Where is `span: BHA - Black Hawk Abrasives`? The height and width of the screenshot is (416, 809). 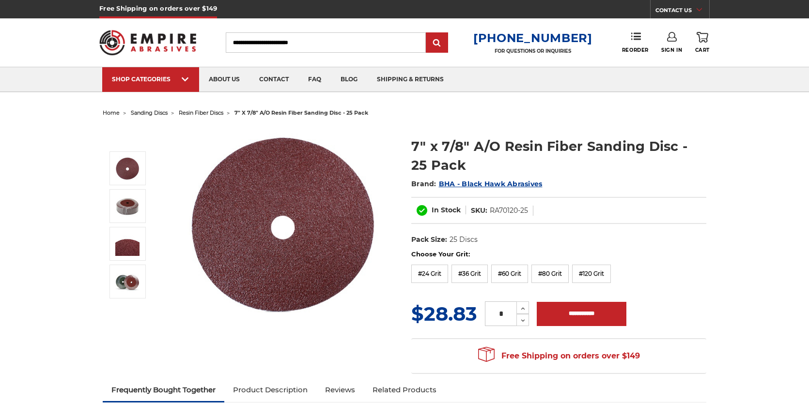
span: BHA - Black Hawk Abrasives is located at coordinates (490, 184).